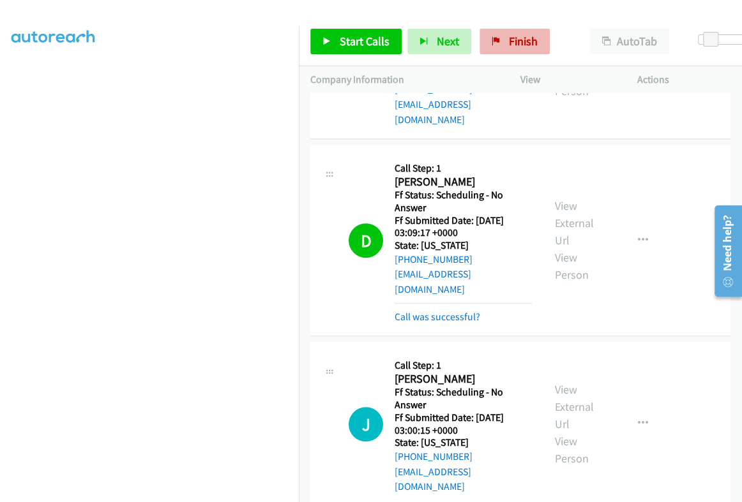 Image resolution: width=742 pixels, height=502 pixels. I want to click on h1: D, so click(366, 241).